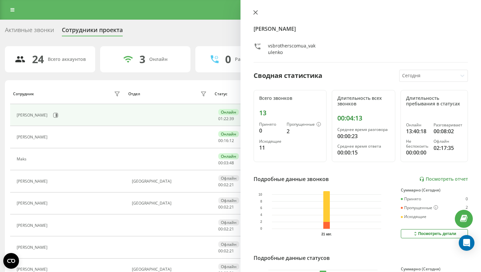  What do you see at coordinates (232, 118) in the screenshot?
I see `span: 39` at bounding box center [232, 118].